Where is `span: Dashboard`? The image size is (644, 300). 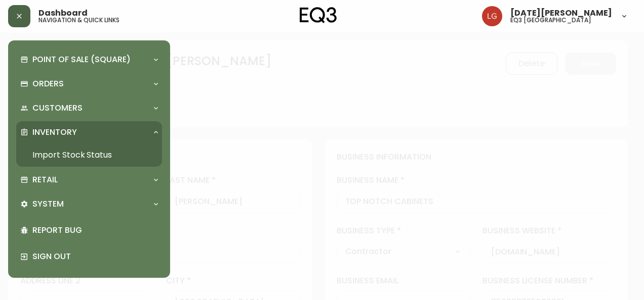
span: Dashboard is located at coordinates (63, 13).